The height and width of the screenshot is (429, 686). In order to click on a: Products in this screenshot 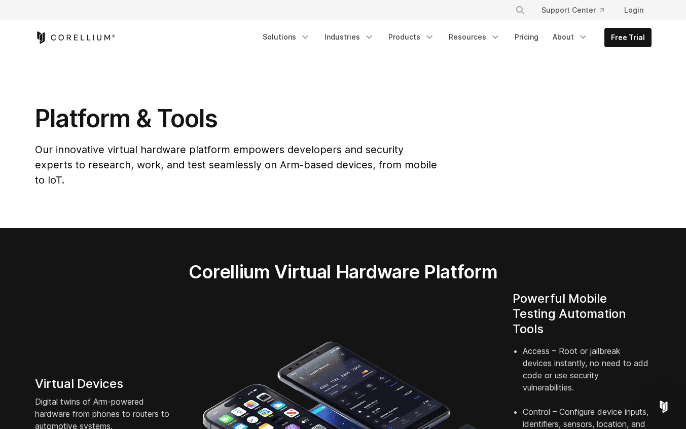, I will do `click(411, 37)`.